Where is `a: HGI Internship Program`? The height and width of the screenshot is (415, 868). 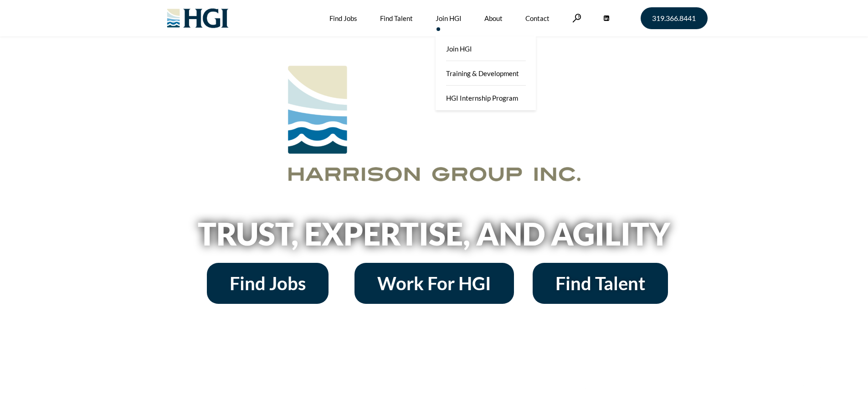
a: HGI Internship Program is located at coordinates (486, 98).